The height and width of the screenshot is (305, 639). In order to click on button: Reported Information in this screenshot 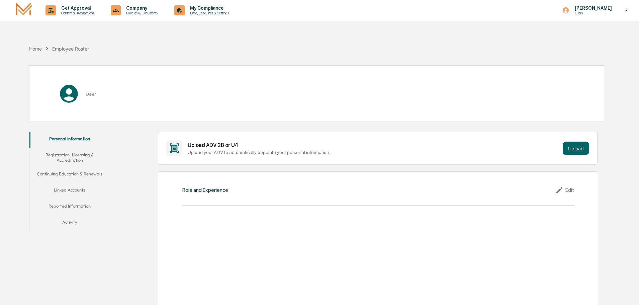, I will do `click(70, 207)`.